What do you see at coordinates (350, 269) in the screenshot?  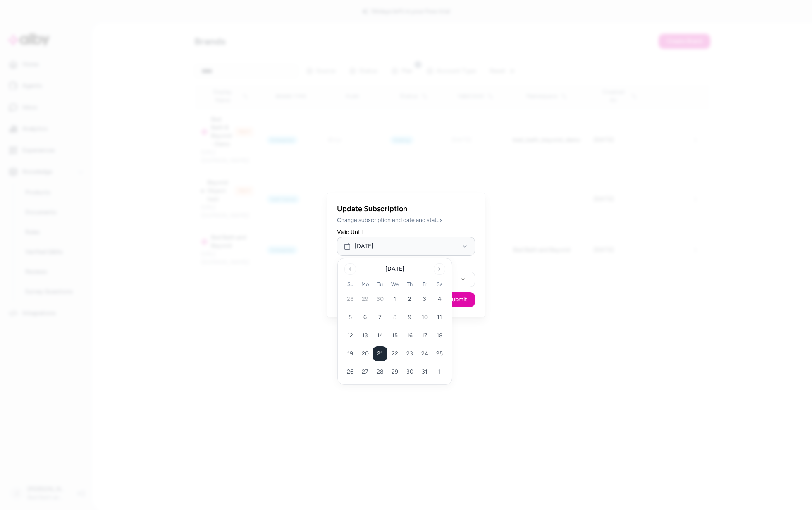 I see `button: Go to previous month` at bounding box center [350, 269].